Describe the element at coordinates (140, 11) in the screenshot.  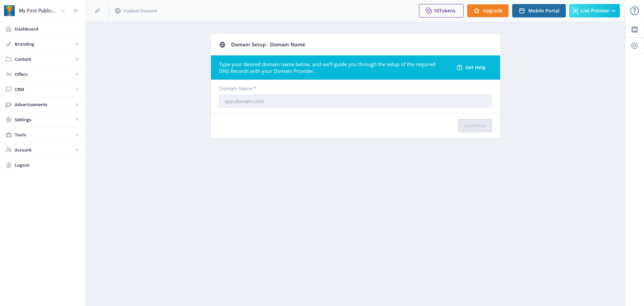
I see `span: Custom Domain` at that location.